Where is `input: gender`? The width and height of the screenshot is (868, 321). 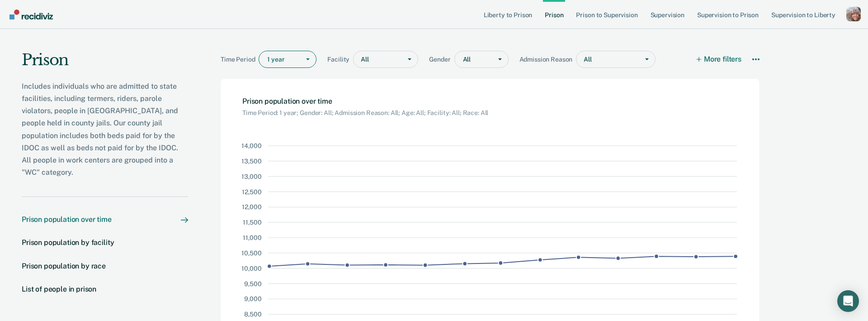 input: gender is located at coordinates (463, 59).